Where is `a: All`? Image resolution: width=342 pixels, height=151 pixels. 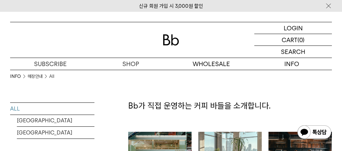 a: All is located at coordinates (52, 77).